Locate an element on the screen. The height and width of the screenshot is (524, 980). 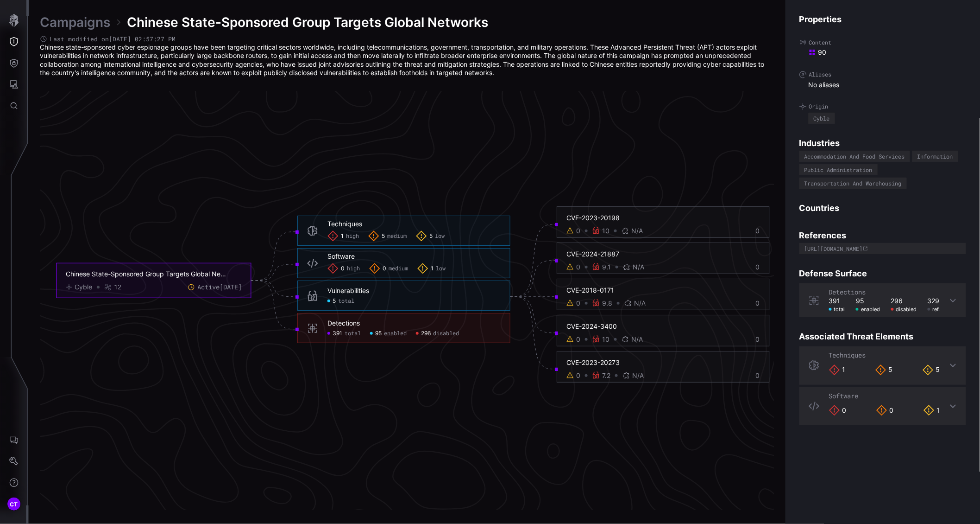
div: Information is located at coordinates (935, 156).